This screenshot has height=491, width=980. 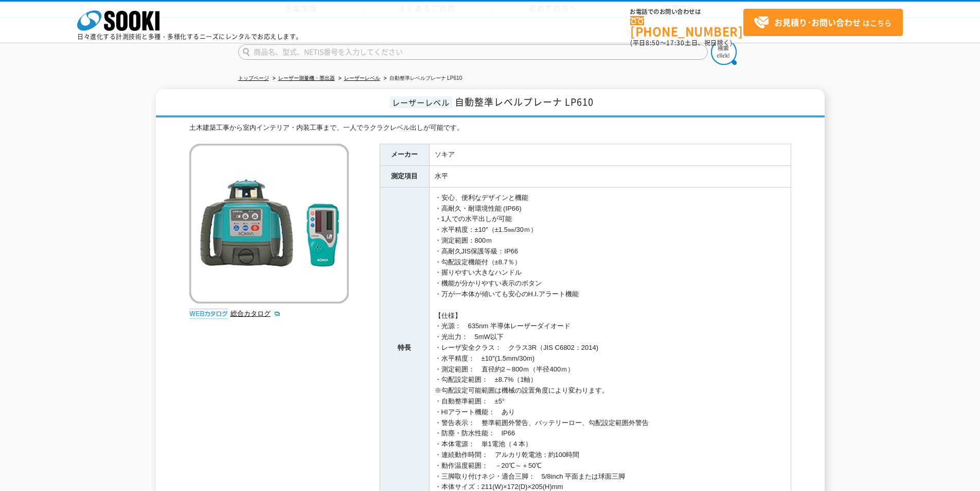 I want to click on strong: お見積り･お問い合わせ, so click(x=818, y=22).